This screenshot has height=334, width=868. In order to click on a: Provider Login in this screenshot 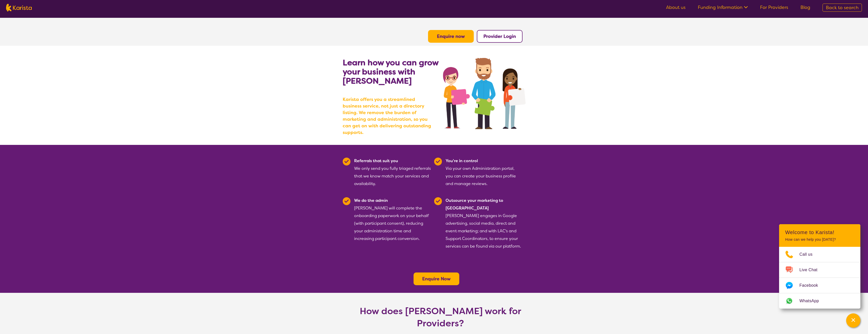, I will do `click(499, 36)`.